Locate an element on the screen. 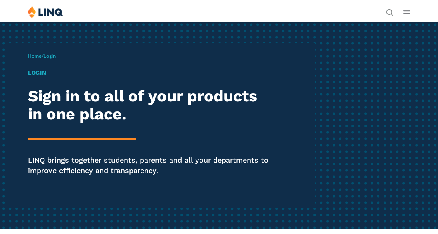 This screenshot has width=438, height=234. span: Login is located at coordinates (50, 56).